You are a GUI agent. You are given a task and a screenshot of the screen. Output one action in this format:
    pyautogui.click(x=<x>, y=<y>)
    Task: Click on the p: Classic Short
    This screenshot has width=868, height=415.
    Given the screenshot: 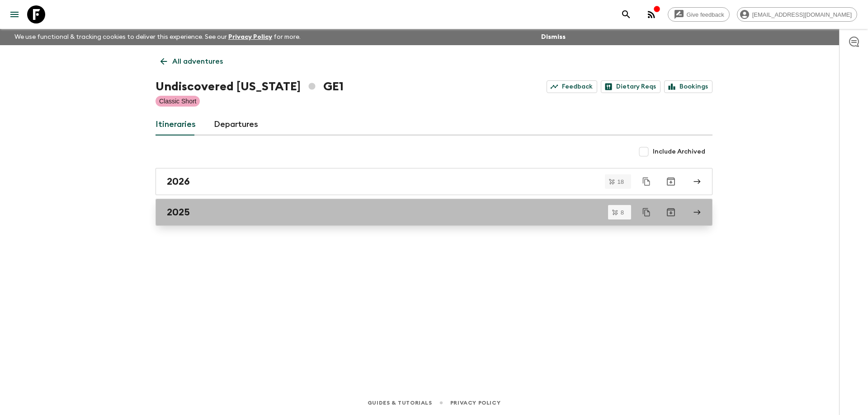 What is the action you would take?
    pyautogui.click(x=178, y=101)
    